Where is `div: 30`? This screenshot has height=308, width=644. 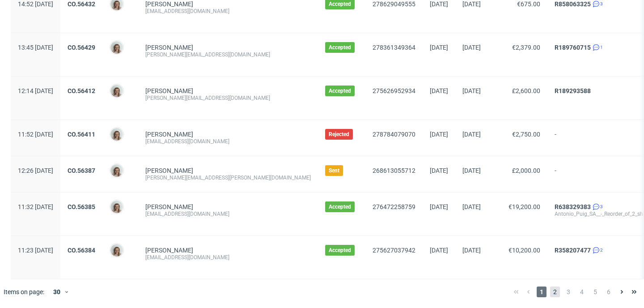
div: 30 is located at coordinates (56, 291).